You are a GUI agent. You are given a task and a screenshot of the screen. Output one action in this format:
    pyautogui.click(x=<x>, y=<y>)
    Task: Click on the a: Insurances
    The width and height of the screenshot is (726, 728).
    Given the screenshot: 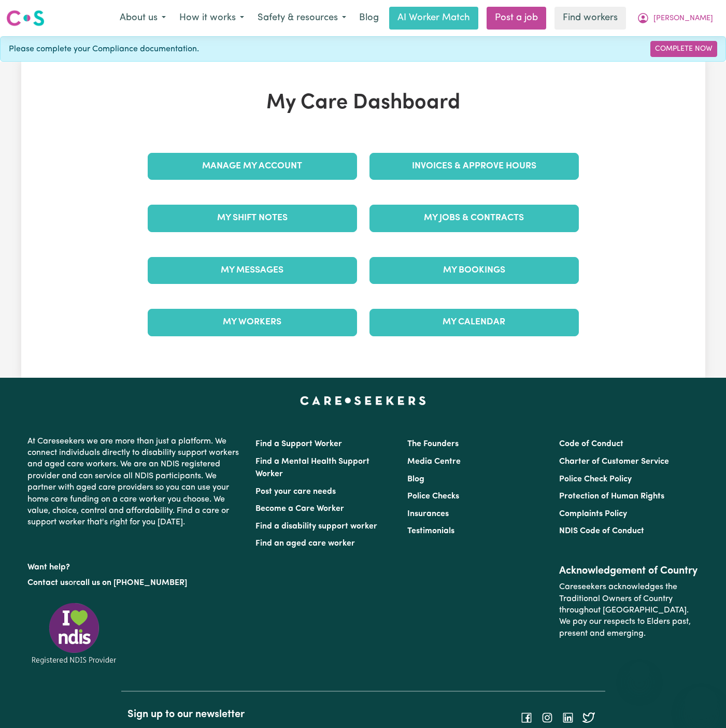 What is the action you would take?
    pyautogui.click(x=428, y=514)
    